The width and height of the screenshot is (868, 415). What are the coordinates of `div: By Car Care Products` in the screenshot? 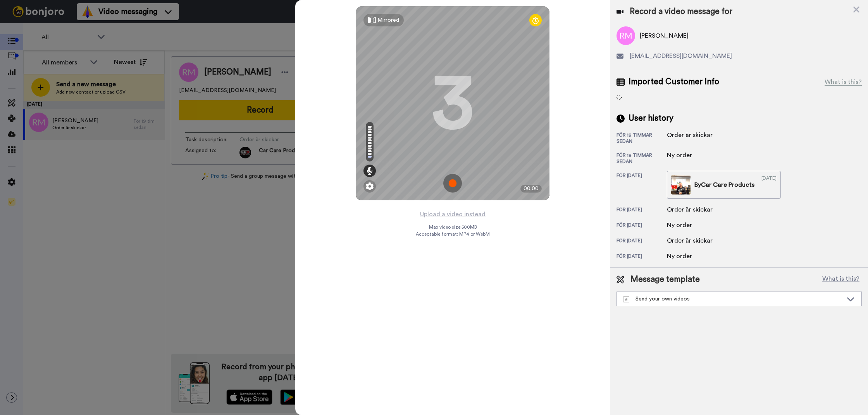 It's located at (725, 185).